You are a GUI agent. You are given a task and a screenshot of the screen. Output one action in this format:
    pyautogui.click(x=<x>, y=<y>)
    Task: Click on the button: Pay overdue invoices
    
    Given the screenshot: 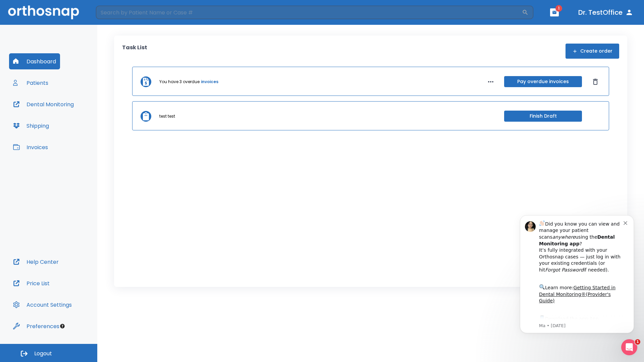 What is the action you would take?
    pyautogui.click(x=543, y=81)
    